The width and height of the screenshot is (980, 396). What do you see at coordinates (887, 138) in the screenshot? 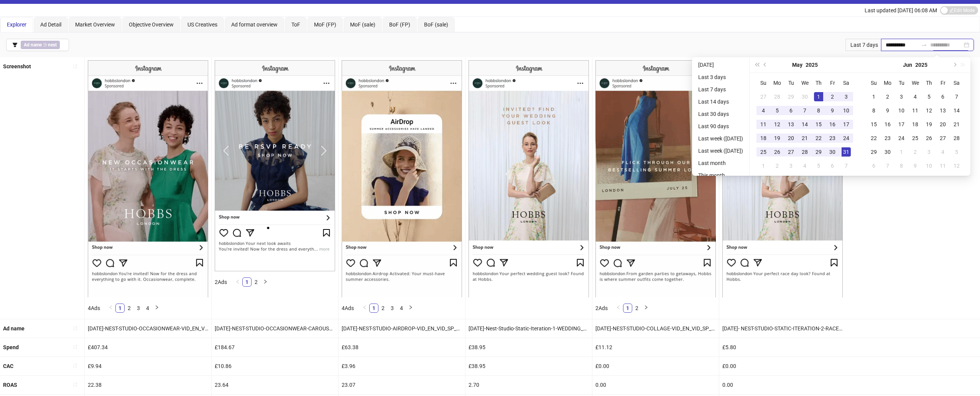
I see `div: 23` at bounding box center [887, 138].